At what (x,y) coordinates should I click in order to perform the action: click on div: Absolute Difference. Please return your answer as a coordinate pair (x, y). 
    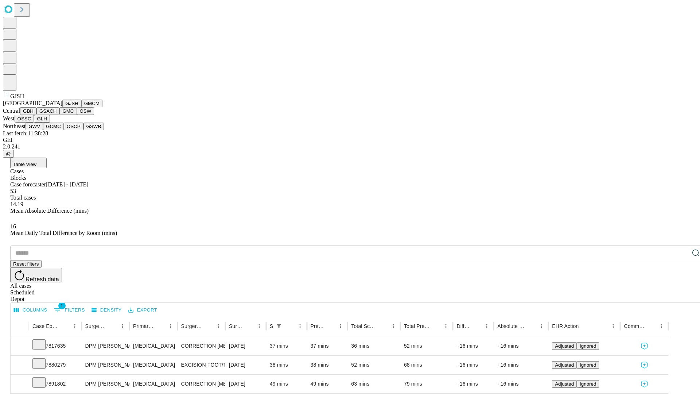
    Looking at the image, I should click on (511, 326).